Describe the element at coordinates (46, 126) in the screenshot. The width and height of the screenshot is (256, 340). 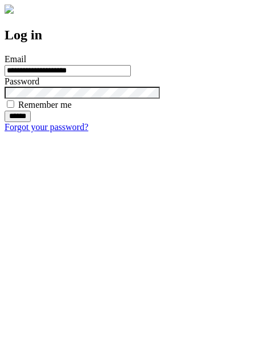
I see `a: Forgot your password?` at that location.